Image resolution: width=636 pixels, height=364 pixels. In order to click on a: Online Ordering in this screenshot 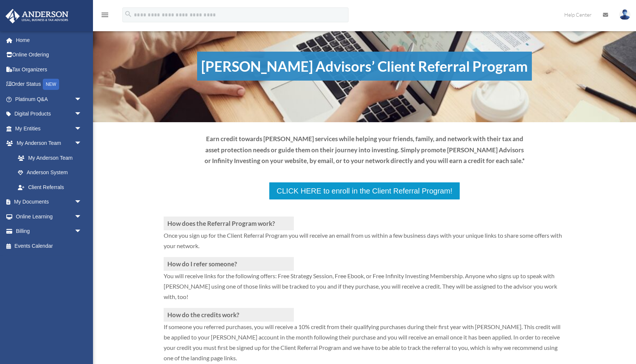, I will do `click(49, 55)`.